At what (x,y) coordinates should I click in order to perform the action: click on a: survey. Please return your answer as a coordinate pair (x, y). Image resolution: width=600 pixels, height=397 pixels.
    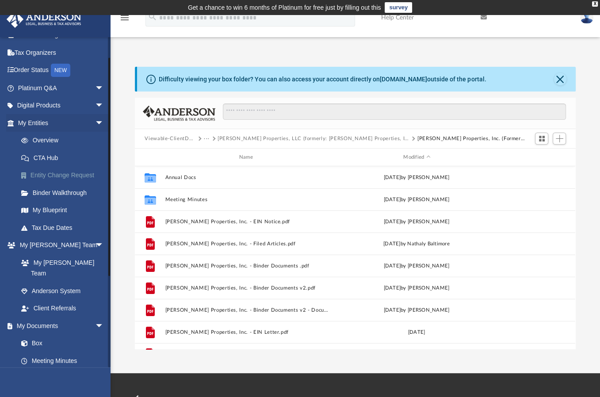
    Looking at the image, I should click on (399, 8).